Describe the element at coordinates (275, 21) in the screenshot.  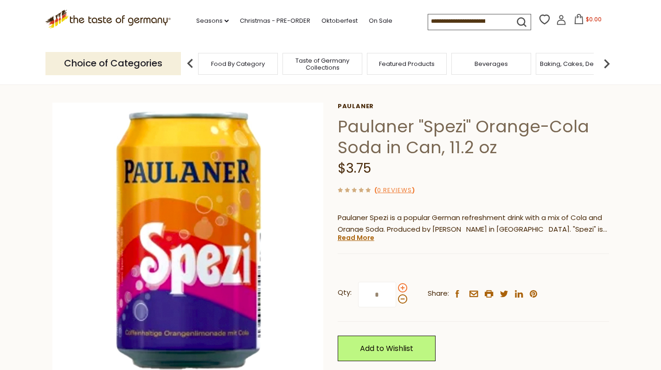
I see `a: Christmas - PRE-ORDER` at that location.